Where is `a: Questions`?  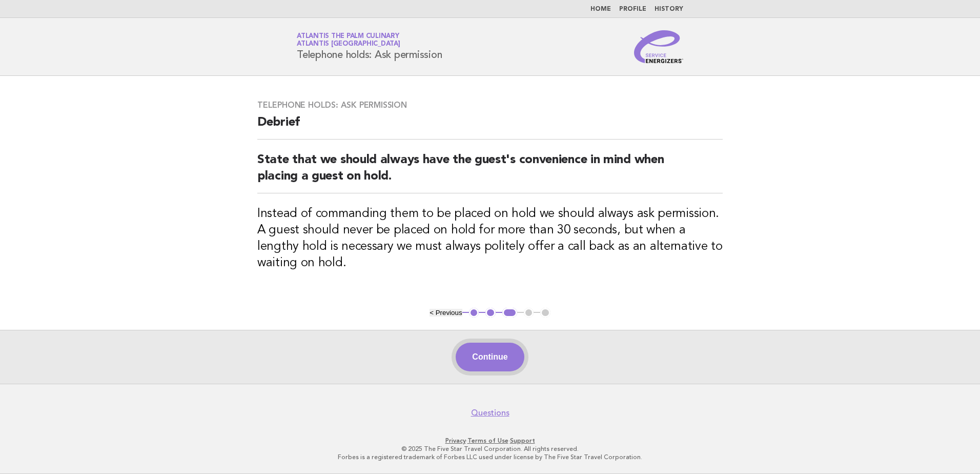
a: Questions is located at coordinates (490, 412).